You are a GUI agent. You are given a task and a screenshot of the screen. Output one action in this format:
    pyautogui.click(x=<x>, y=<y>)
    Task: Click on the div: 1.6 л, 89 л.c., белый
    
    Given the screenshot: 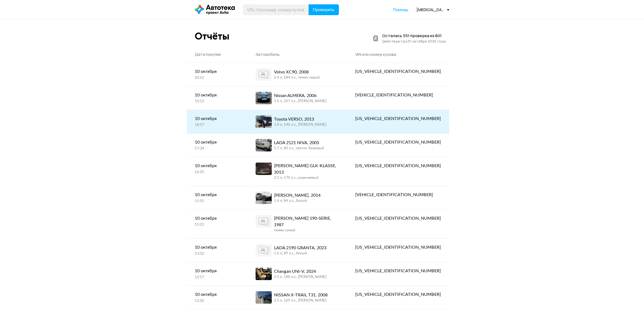 What is the action you would take?
    pyautogui.click(x=300, y=253)
    